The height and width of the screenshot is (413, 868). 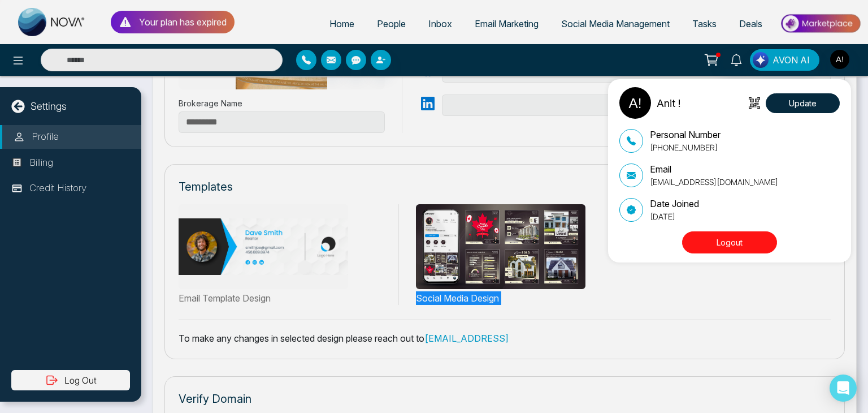 What do you see at coordinates (802, 103) in the screenshot?
I see `button: Update` at bounding box center [802, 103].